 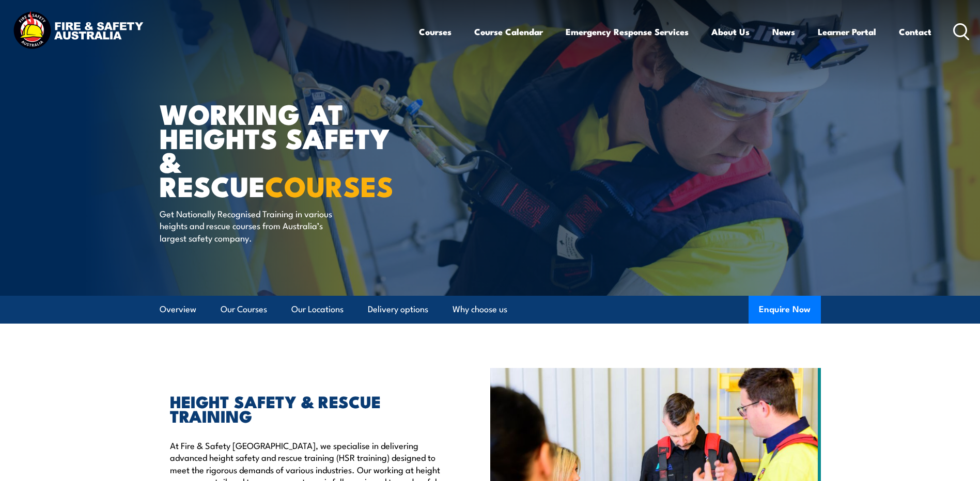 What do you see at coordinates (730, 32) in the screenshot?
I see `a: About Us` at bounding box center [730, 32].